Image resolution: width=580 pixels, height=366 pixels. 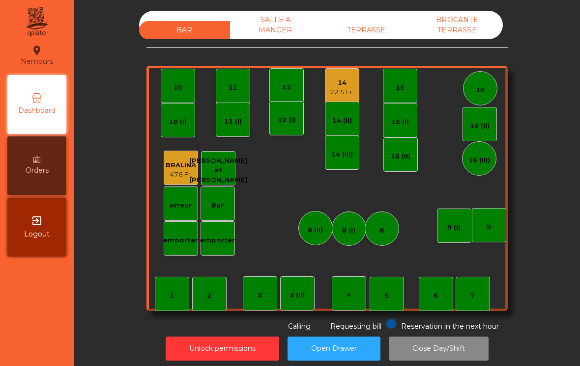 What do you see at coordinates (341, 83) in the screenshot?
I see `div: 14` at bounding box center [341, 83].